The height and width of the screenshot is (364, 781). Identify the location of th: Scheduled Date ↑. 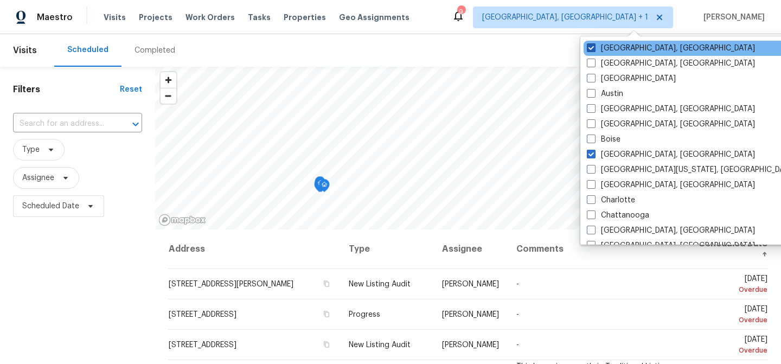
(728, 249).